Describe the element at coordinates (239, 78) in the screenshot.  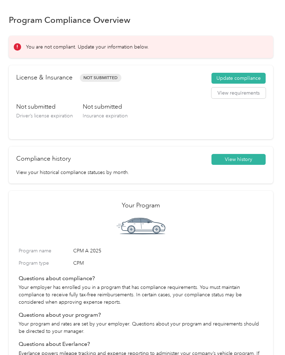
I see `button: Update compliance` at that location.